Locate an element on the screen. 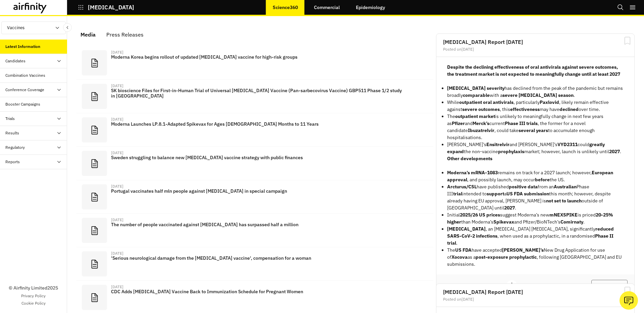  strong: Comirnaty is located at coordinates (572, 222).